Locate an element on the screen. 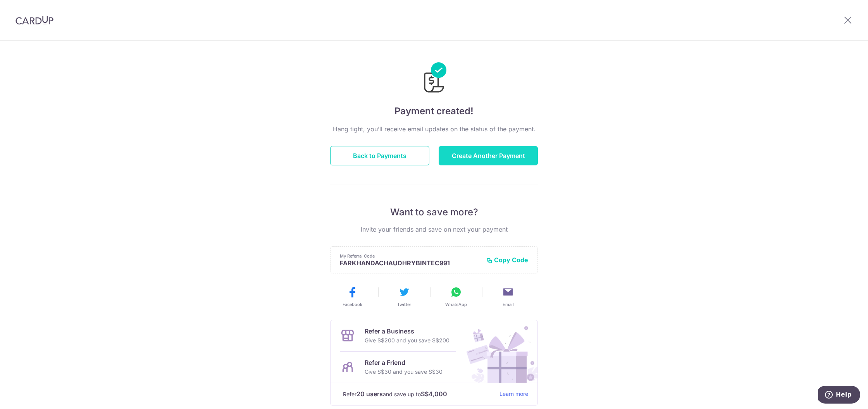 The width and height of the screenshot is (868, 409). a: Learn more is located at coordinates (514, 394).